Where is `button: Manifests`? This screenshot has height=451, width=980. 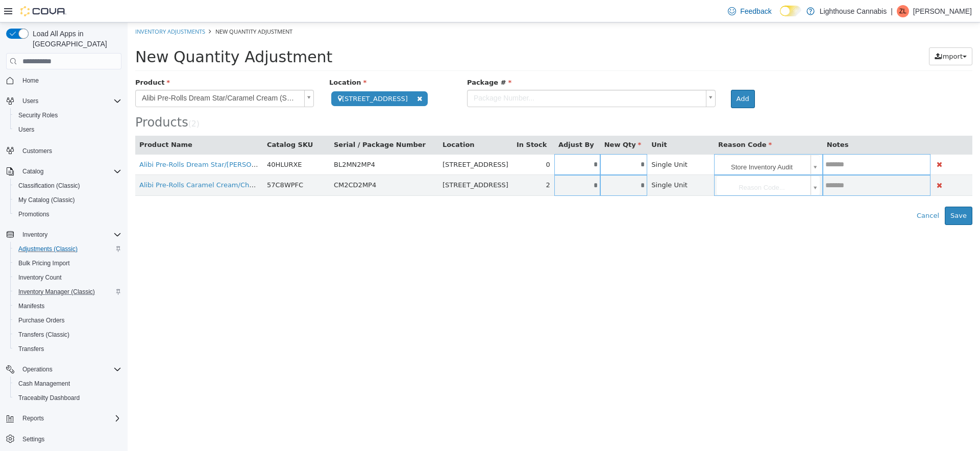
button: Manifests is located at coordinates (68, 306).